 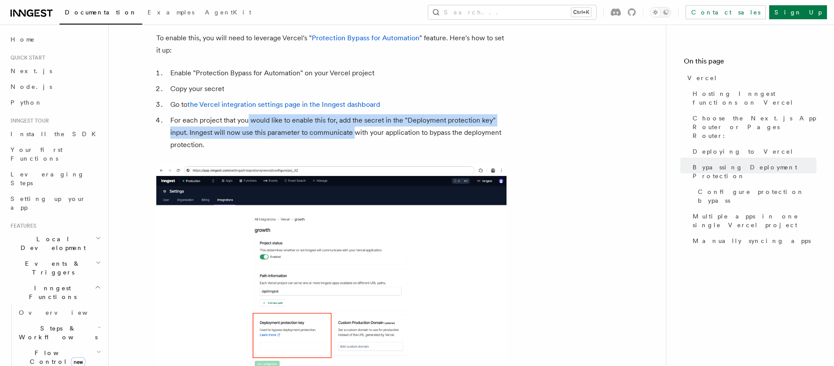 I want to click on button: Search...Ctrl+K, so click(x=512, y=12).